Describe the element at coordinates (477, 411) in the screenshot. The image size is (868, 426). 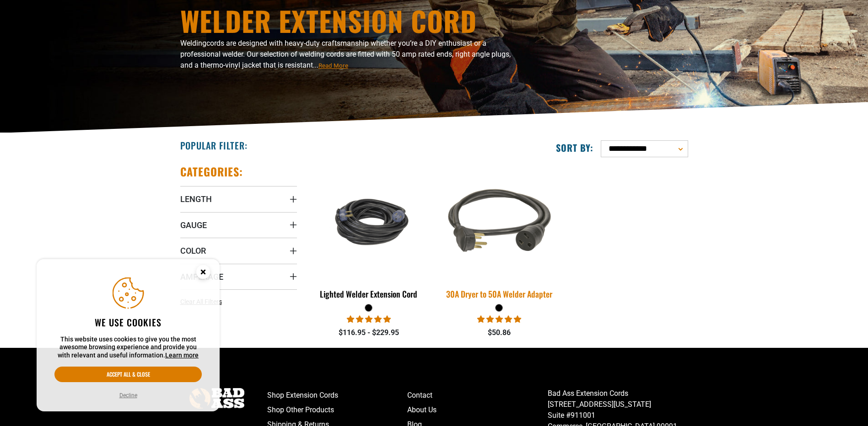
I see `a: About Us` at that location.